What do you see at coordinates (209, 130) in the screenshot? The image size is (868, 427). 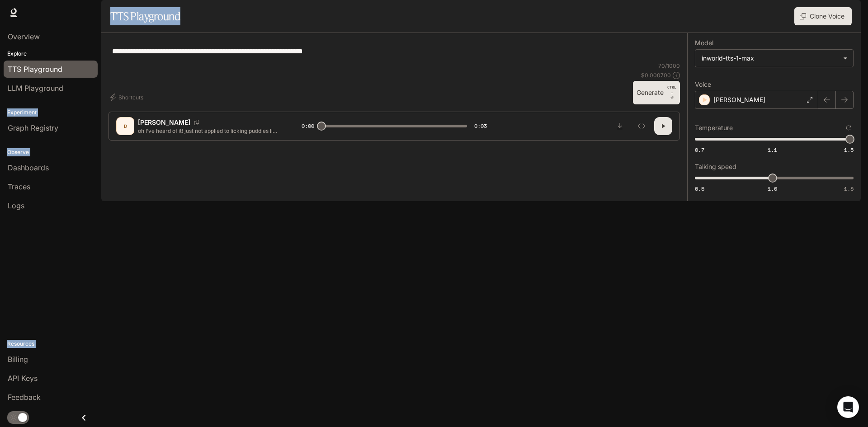 I see `p: oh I’ve heard of it! just not applied to licking puddles like a stray!` at bounding box center [209, 130].